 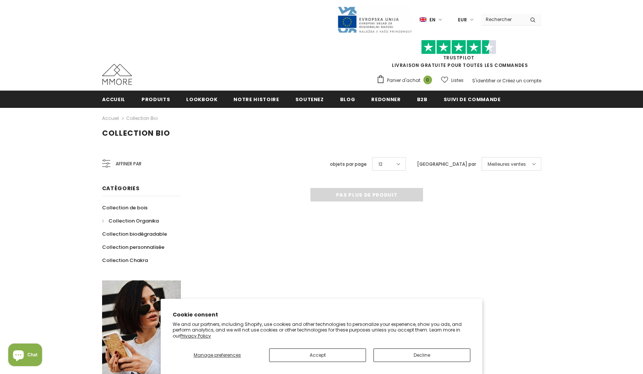 What do you see at coordinates (423, 20) in the screenshot?
I see `img: i-lang-1.png` at bounding box center [423, 20].